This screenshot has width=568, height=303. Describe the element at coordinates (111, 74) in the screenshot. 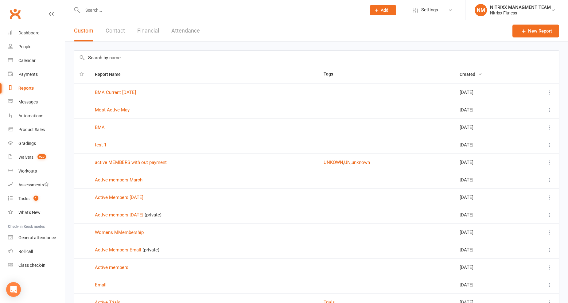

I see `button: Report Name` at that location.